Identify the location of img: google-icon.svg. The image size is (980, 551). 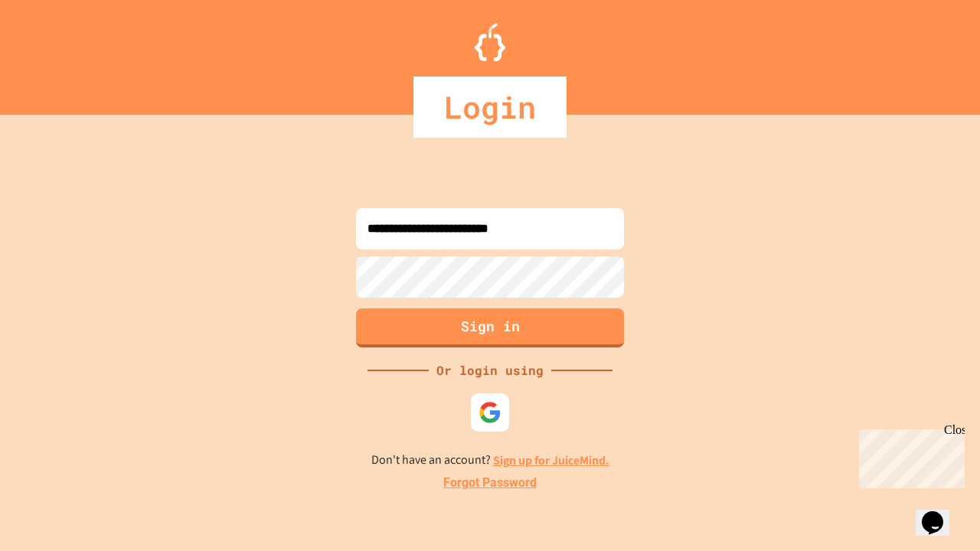
(490, 413).